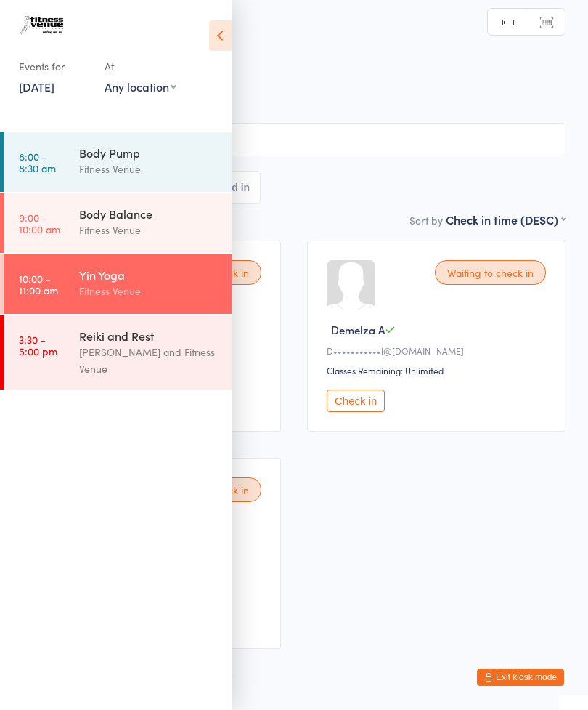 The height and width of the screenshot is (710, 588). What do you see at coordinates (294, 139) in the screenshot?
I see `input: Search` at bounding box center [294, 139].